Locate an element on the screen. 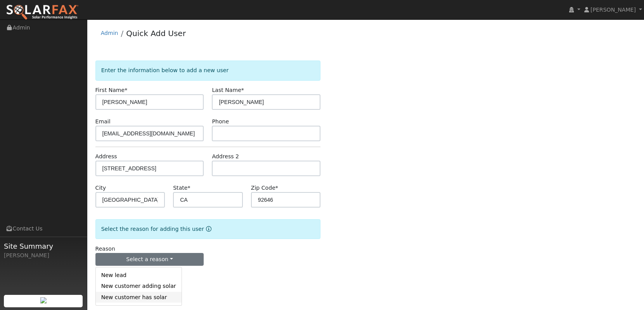  label: Phone is located at coordinates (220, 121).